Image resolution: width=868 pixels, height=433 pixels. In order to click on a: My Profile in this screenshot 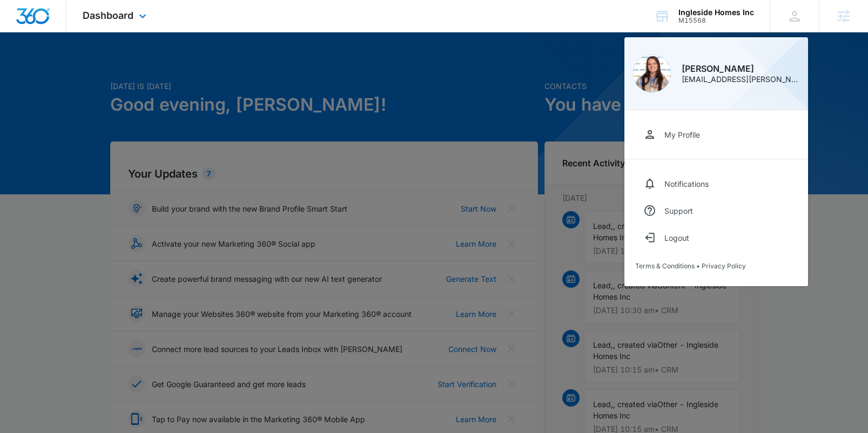, I will do `click(716, 134)`.